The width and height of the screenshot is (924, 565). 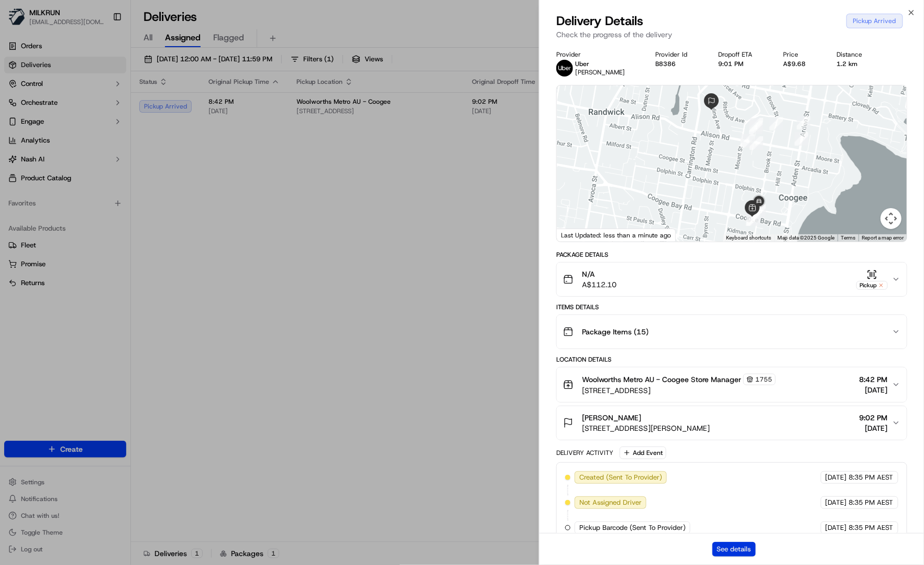 I want to click on button: N/AA$112.10Pickup, so click(x=731, y=279).